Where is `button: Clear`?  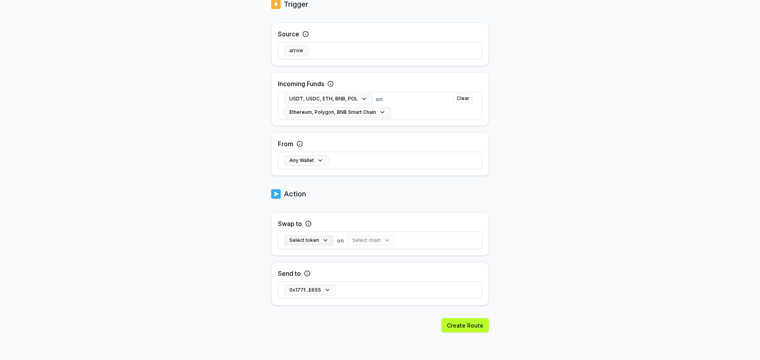
button: Clear is located at coordinates (463, 99).